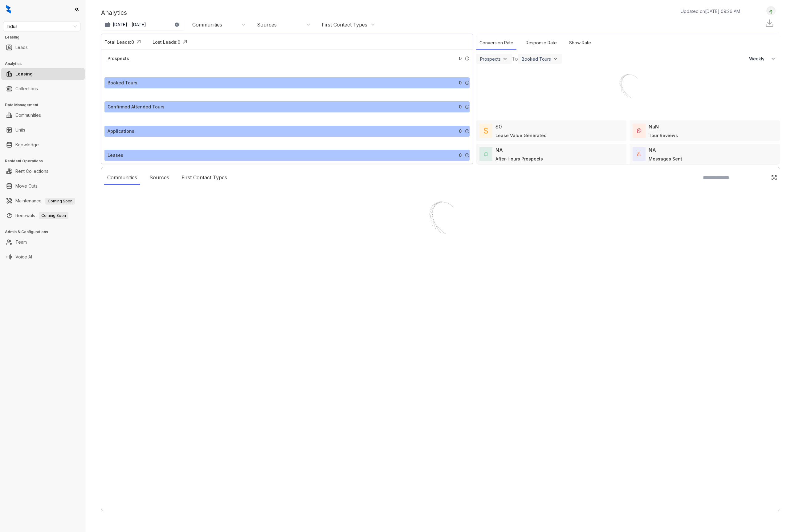  I want to click on img: TotalFum, so click(639, 154).